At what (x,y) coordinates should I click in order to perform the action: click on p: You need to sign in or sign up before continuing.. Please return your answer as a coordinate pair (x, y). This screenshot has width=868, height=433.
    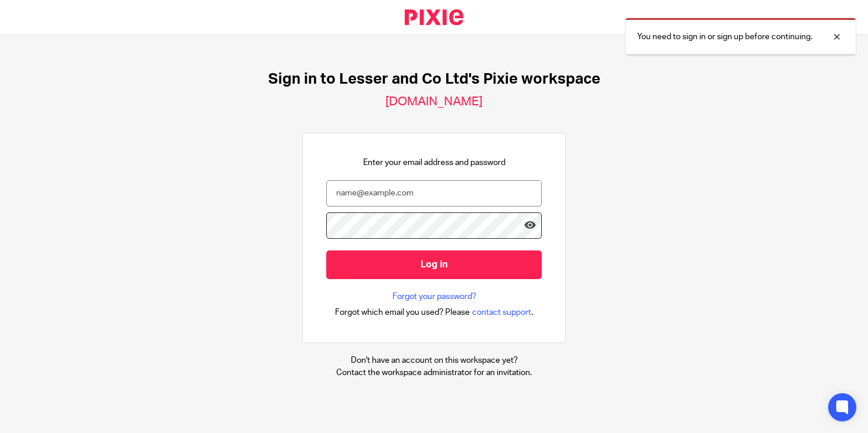
    Looking at the image, I should click on (724, 37).